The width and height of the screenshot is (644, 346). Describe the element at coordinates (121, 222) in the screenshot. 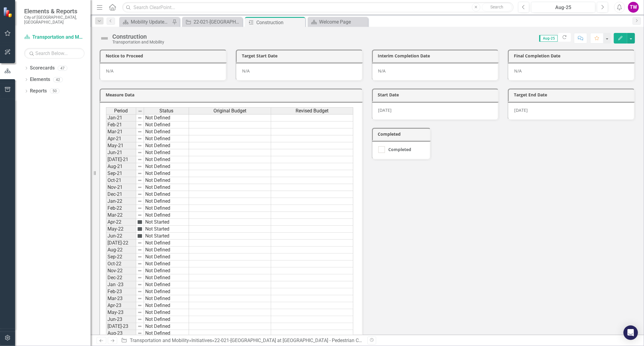

I see `td: Apr-22` at that location.